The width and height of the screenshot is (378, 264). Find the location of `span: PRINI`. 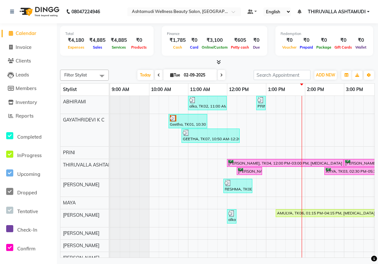

span: PRINI is located at coordinates (69, 153).